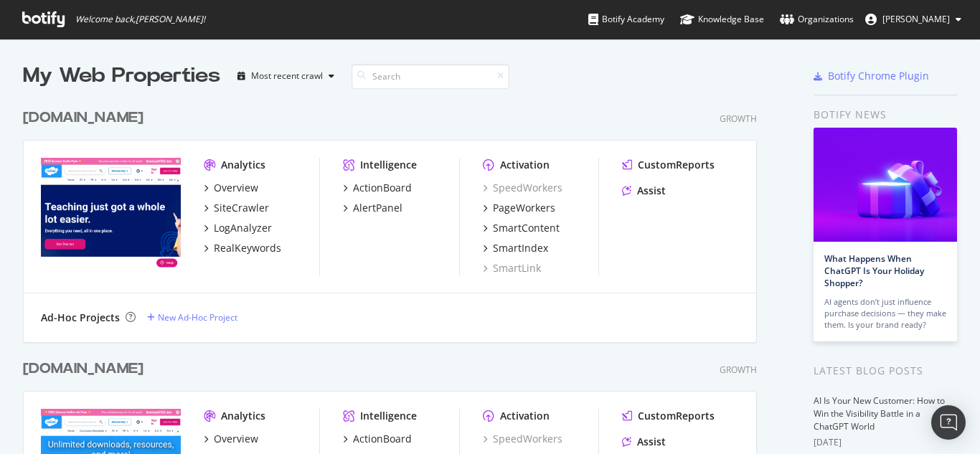 This screenshot has width=980, height=454. I want to click on div: Organizations, so click(816, 19).